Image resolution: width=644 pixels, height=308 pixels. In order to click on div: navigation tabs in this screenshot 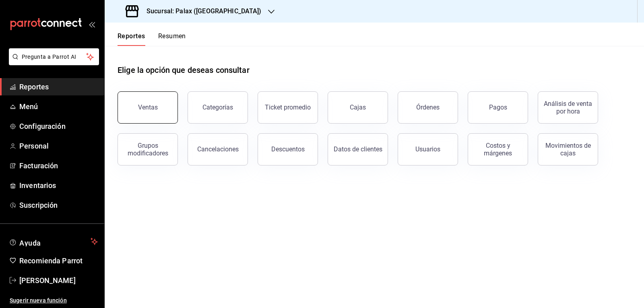, I will do `click(152, 39)`.